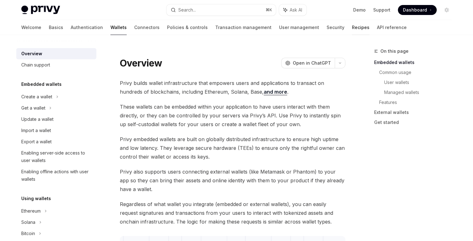 This screenshot has width=473, height=241. Describe the element at coordinates (420, 83) in the screenshot. I see `a: User wallets` at that location.